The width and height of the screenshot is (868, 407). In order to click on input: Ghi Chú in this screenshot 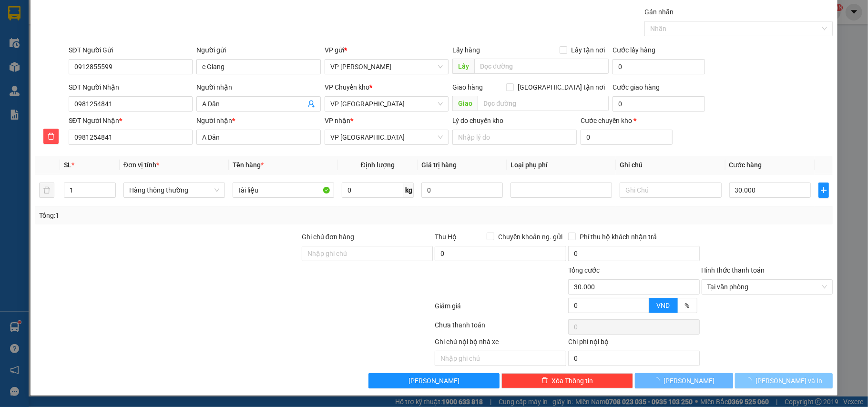, I will do `click(670, 190)`.